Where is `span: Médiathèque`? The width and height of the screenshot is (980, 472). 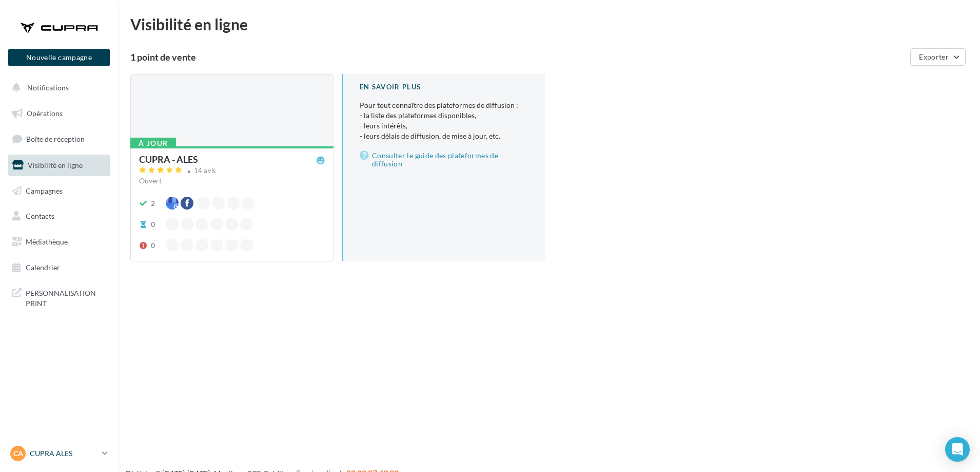
span: Médiathèque is located at coordinates (47, 242).